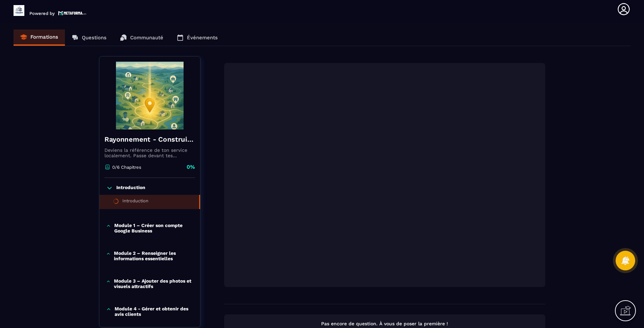  Describe the element at coordinates (135, 201) in the screenshot. I see `div: Introduction` at that location.